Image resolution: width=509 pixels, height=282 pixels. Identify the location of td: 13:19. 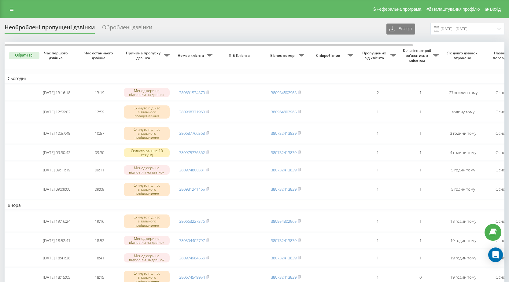
(99, 93).